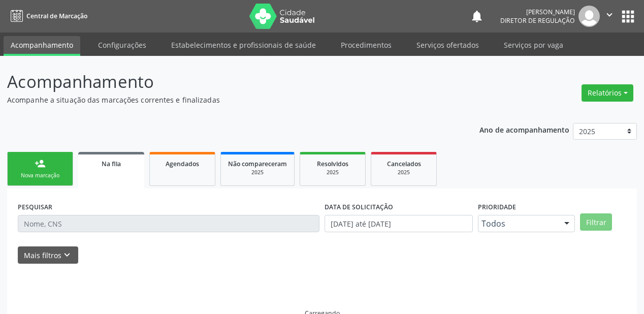 The height and width of the screenshot is (314, 644). What do you see at coordinates (48, 16) in the screenshot?
I see `a: Central de Marcação` at bounding box center [48, 16].